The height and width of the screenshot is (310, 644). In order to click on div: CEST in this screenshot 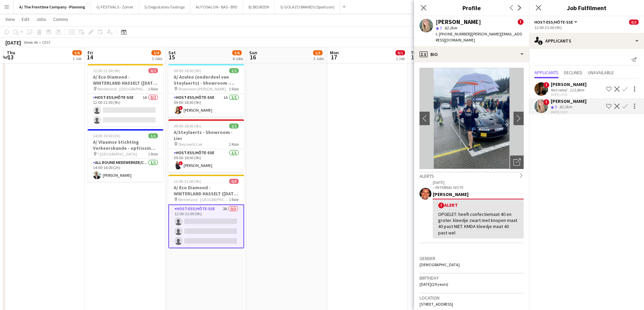, I will do `click(46, 42)`.